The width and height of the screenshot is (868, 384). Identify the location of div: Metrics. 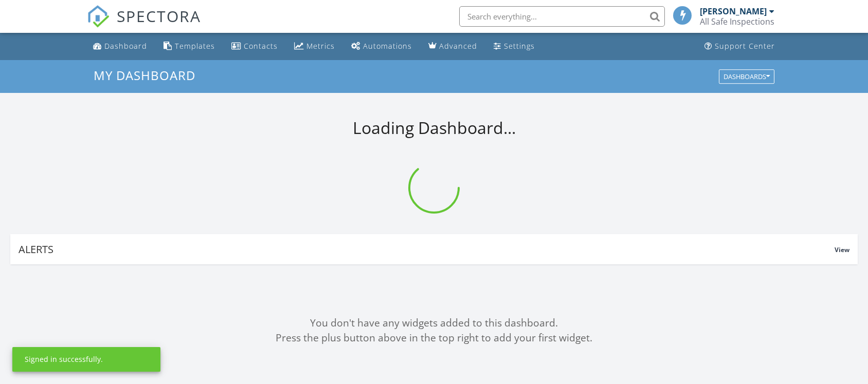
(320, 46).